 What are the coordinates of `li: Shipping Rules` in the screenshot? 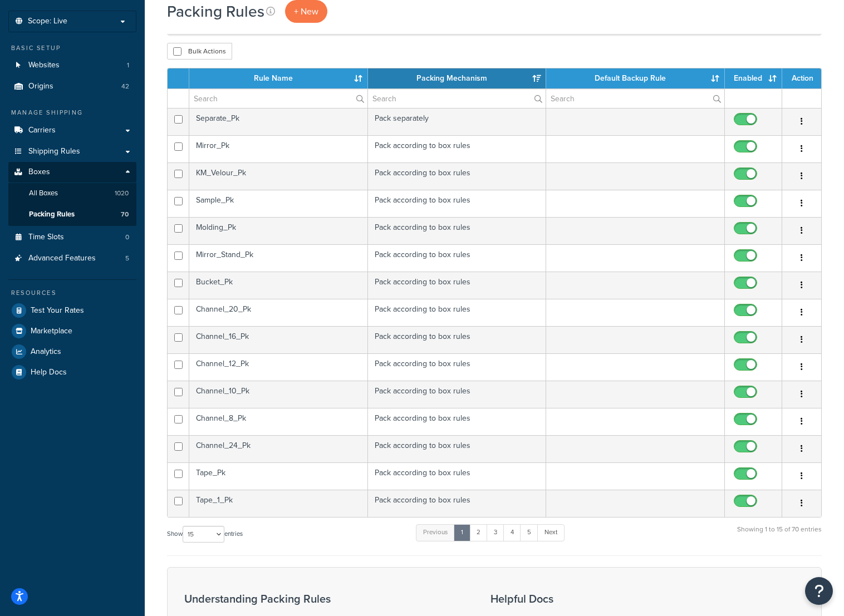 It's located at (72, 151).